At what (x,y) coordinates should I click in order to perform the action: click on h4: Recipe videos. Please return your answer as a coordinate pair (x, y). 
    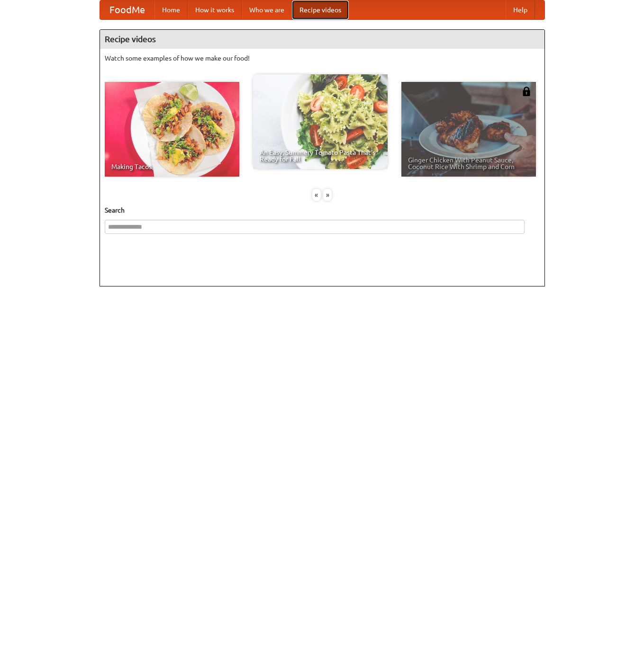
    Looking at the image, I should click on (322, 39).